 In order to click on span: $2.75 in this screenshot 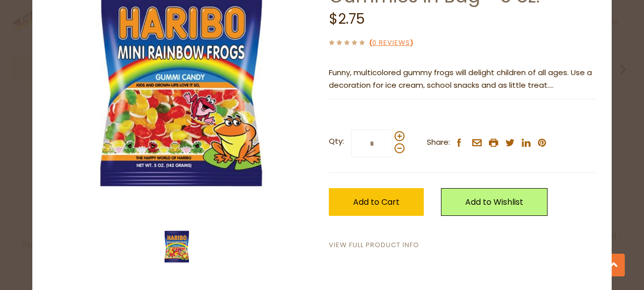, I will do `click(346, 19)`.